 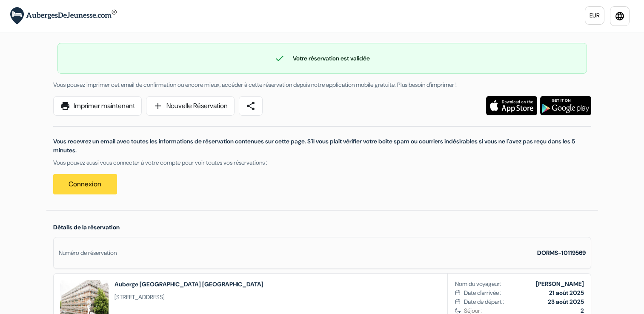 I want to click on span: share, so click(x=251, y=106).